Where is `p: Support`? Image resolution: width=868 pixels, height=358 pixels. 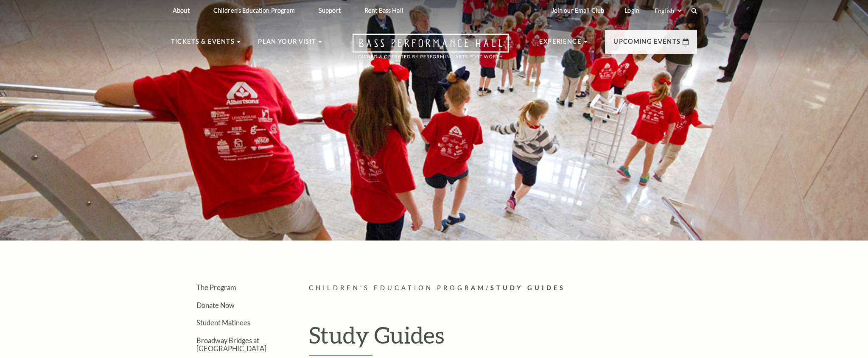
p: Support is located at coordinates (330, 11).